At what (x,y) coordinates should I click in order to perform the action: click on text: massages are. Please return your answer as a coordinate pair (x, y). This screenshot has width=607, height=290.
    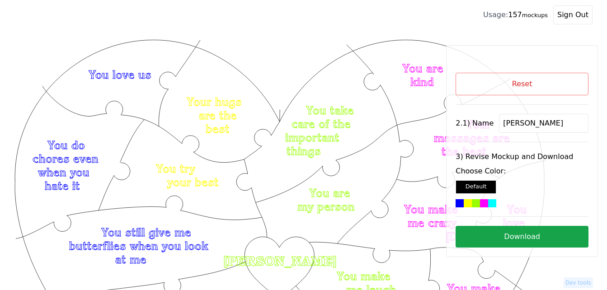
    Looking at the image, I should click on (472, 138).